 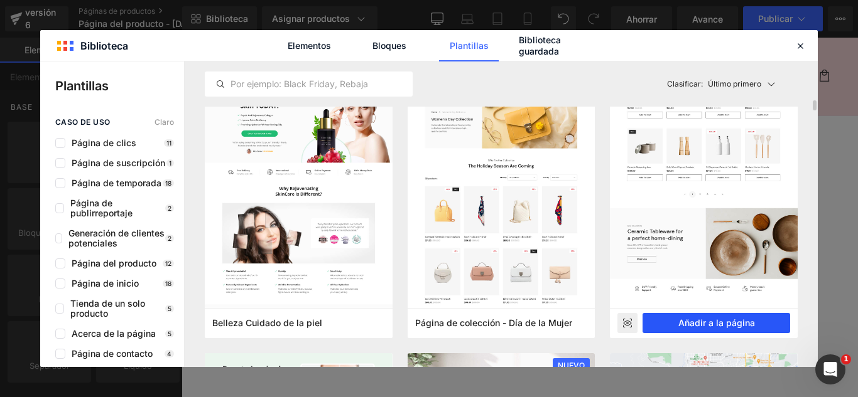 I want to click on font: Último primero, so click(x=734, y=84).